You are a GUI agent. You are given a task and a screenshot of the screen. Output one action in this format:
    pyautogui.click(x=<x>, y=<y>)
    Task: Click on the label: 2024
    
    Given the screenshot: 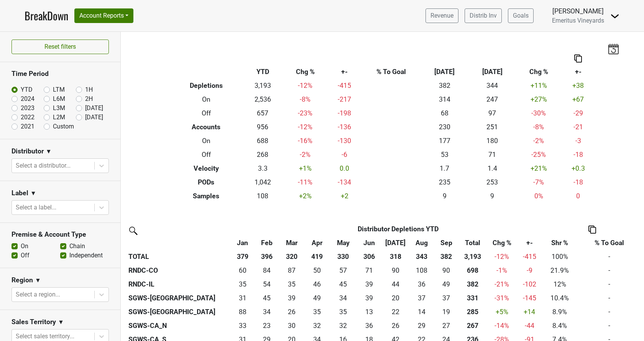 What is the action you would take?
    pyautogui.click(x=28, y=99)
    